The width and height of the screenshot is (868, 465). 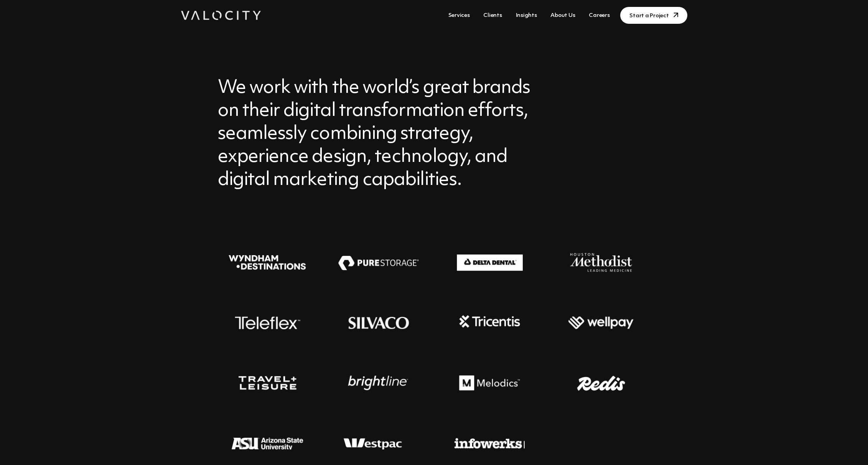 What do you see at coordinates (221, 15) in the screenshot?
I see `img: Valocity Digital` at bounding box center [221, 15].